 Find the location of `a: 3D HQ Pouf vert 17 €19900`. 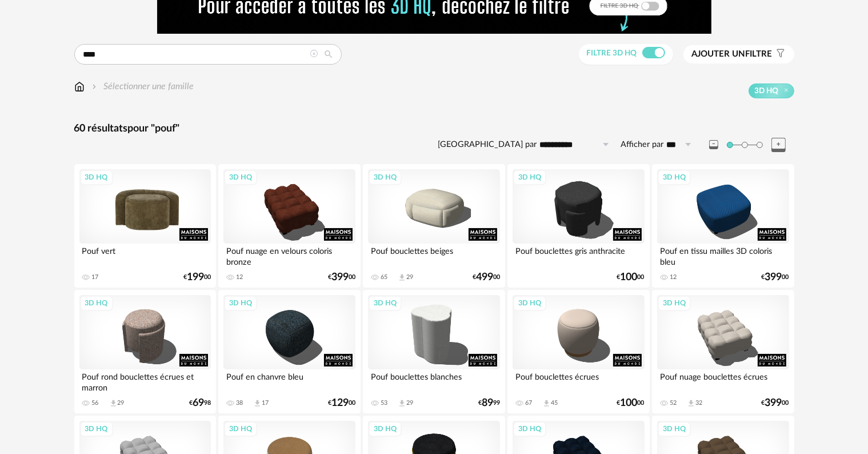

a: 3D HQ Pouf vert 17 €19900 is located at coordinates (145, 226).